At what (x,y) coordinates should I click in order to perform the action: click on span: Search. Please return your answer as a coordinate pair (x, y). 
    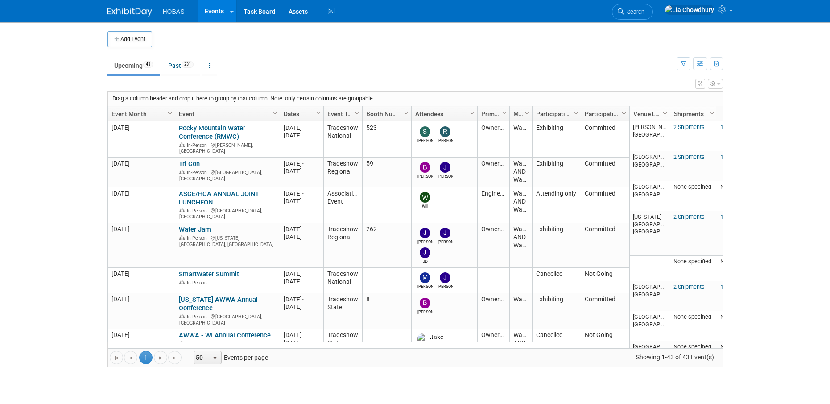
    Looking at the image, I should click on (634, 12).